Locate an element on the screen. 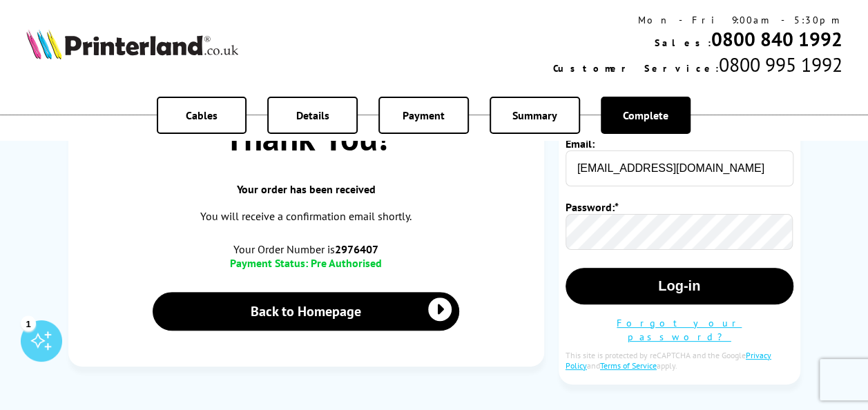 Image resolution: width=868 pixels, height=410 pixels. b: 2976407 is located at coordinates (356, 249).